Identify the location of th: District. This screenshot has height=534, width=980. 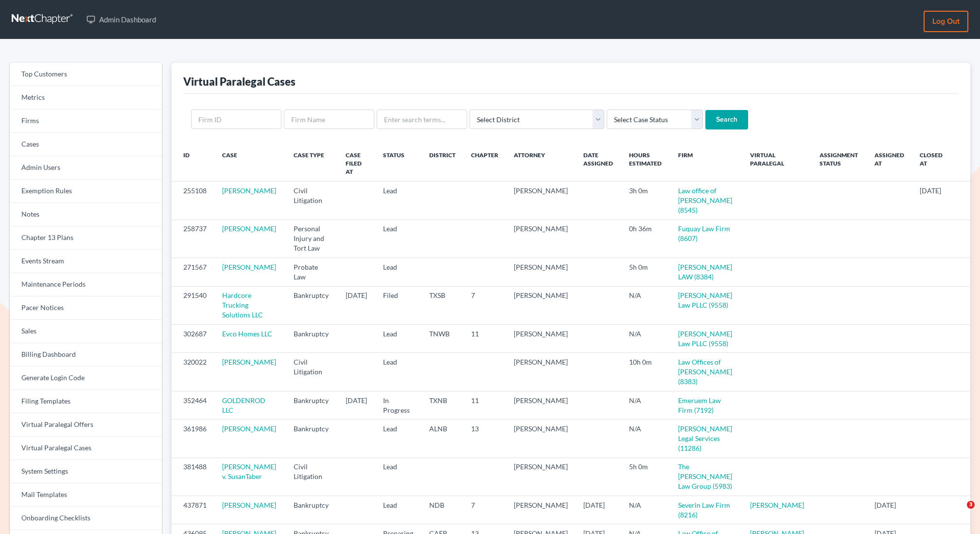
(443, 163).